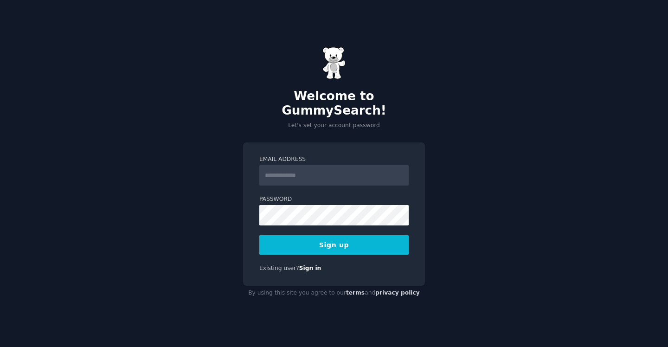 The height and width of the screenshot is (347, 668). What do you see at coordinates (334, 199) in the screenshot?
I see `label: Password` at bounding box center [334, 199].